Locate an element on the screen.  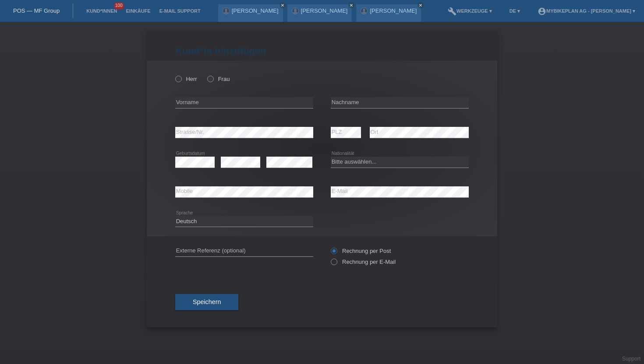
a: Support is located at coordinates (631, 359).